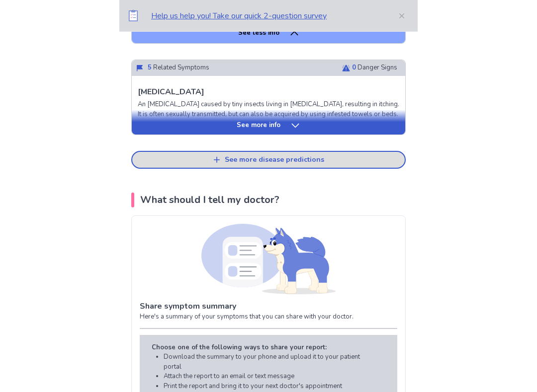 The image size is (537, 392). I want to click on p: Choose one of the following ways to share your report:, so click(265, 348).